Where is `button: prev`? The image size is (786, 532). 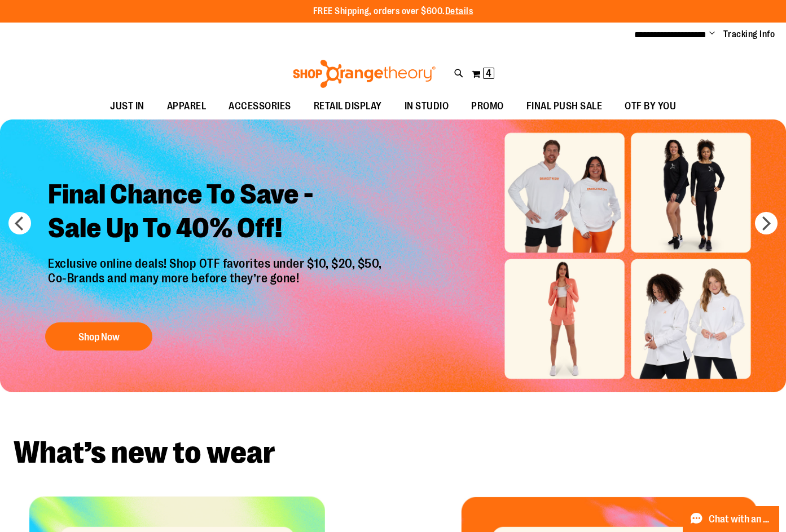
button: prev is located at coordinates (19, 224).